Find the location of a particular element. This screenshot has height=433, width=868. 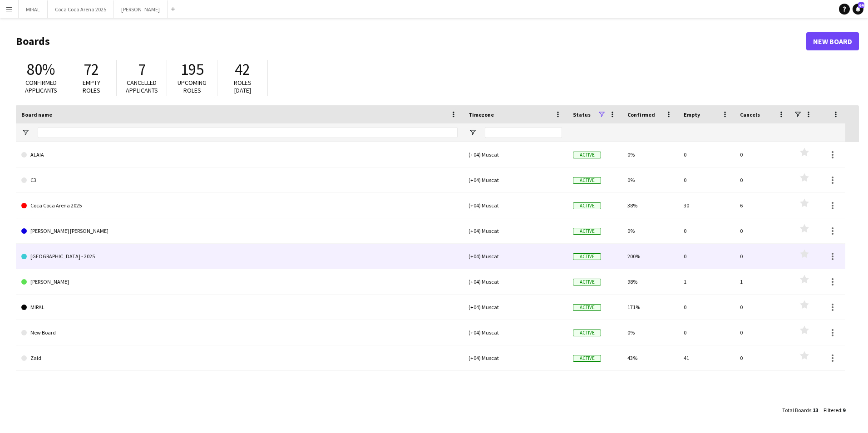

span: Empty roles is located at coordinates (91, 86).